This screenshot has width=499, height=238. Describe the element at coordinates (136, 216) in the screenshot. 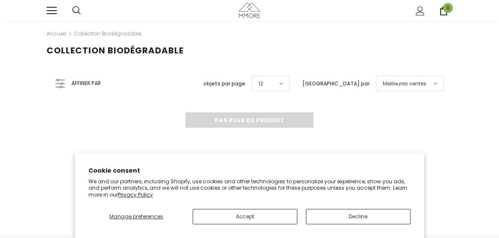

I see `span: Manage preferences` at that location.